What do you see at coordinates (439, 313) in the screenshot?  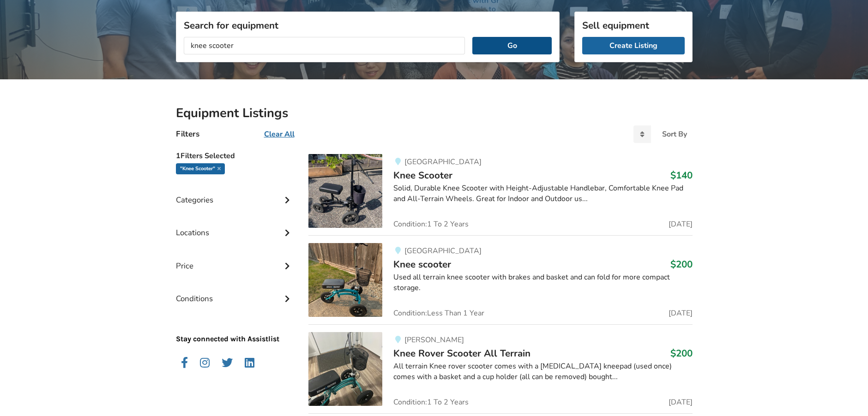 I see `span: Condition: Less Than 1 Year` at bounding box center [439, 313].